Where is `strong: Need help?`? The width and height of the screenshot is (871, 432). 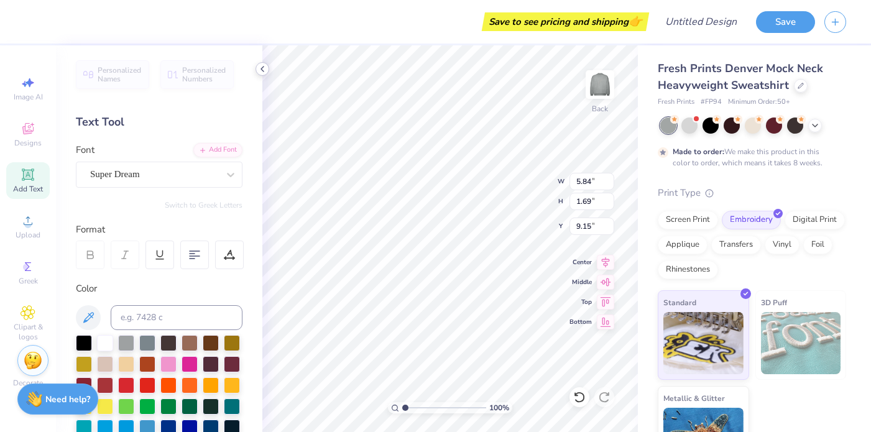
strong: Need help? is located at coordinates (68, 399).